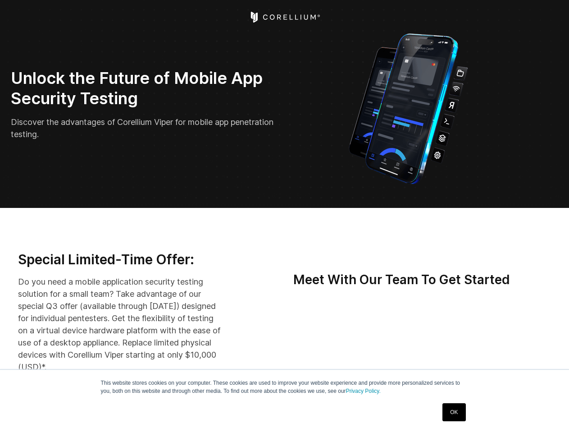 The image size is (569, 433). I want to click on span: Discover the advantages of Corellium Viper for mobile app penetration testing., so click(142, 128).